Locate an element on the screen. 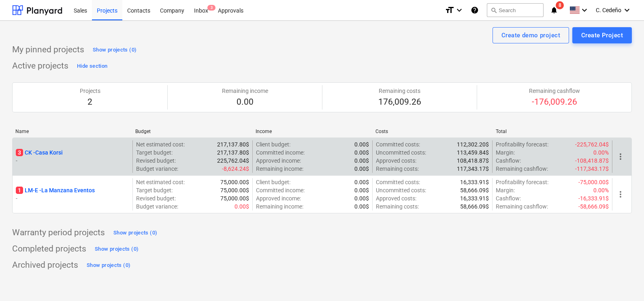  span: search is located at coordinates (494, 10).